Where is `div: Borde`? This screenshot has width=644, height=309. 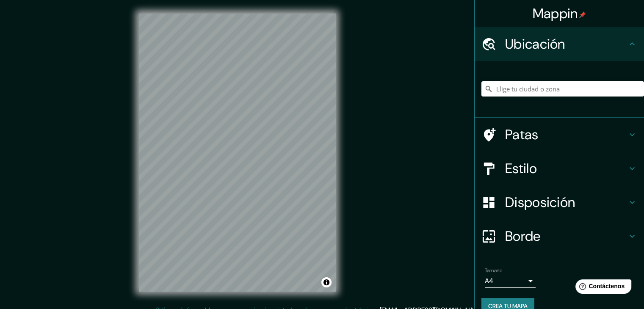
div: Borde is located at coordinates (559, 236).